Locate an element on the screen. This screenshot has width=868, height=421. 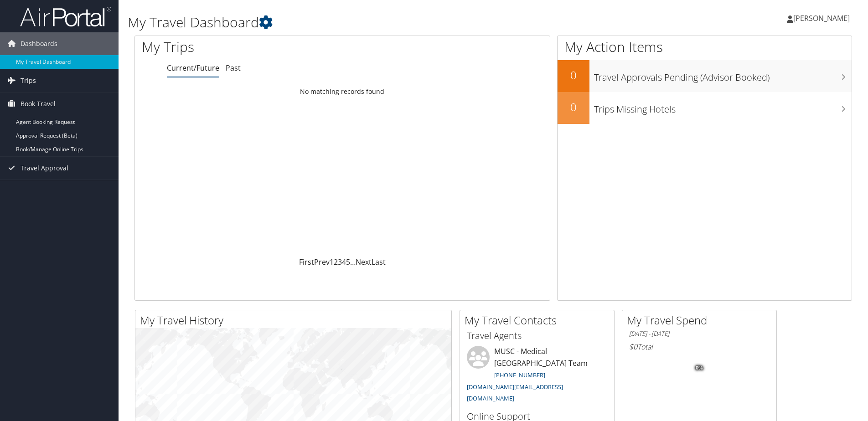
h2: My Travel Spend is located at coordinates (701, 321).